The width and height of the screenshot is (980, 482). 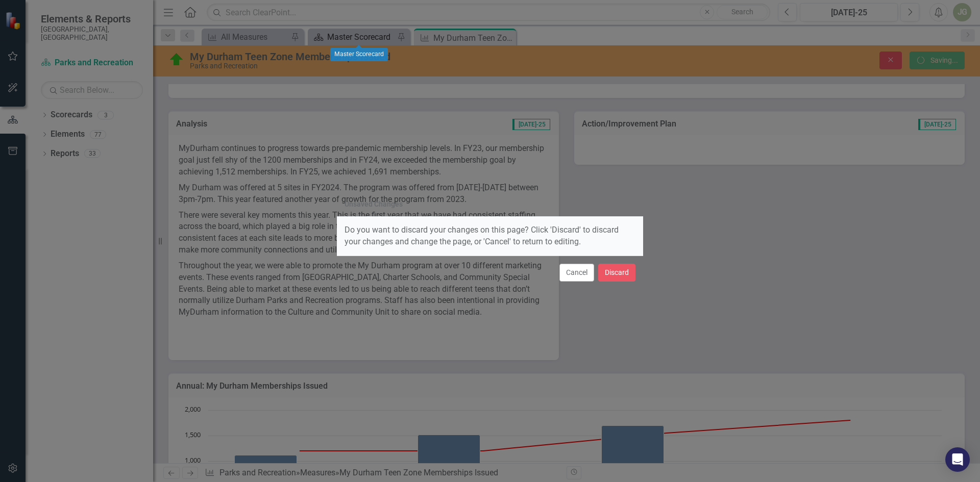 I want to click on div: Open Intercom Messenger, so click(x=957, y=460).